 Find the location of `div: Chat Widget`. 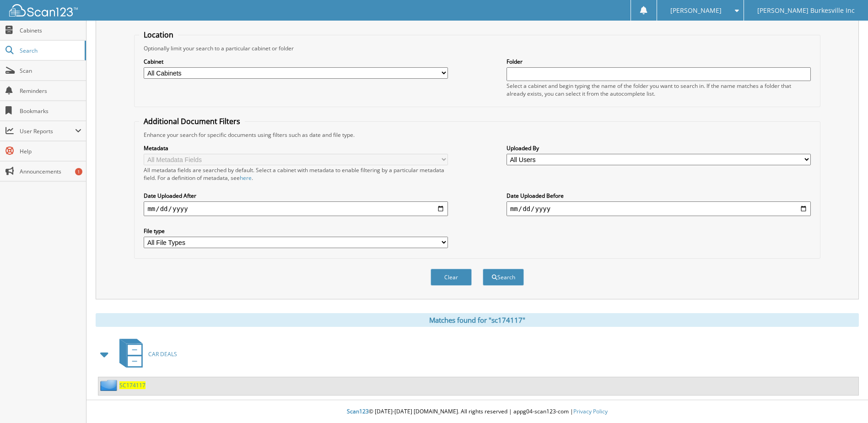

div: Chat Widget is located at coordinates (845, 401).